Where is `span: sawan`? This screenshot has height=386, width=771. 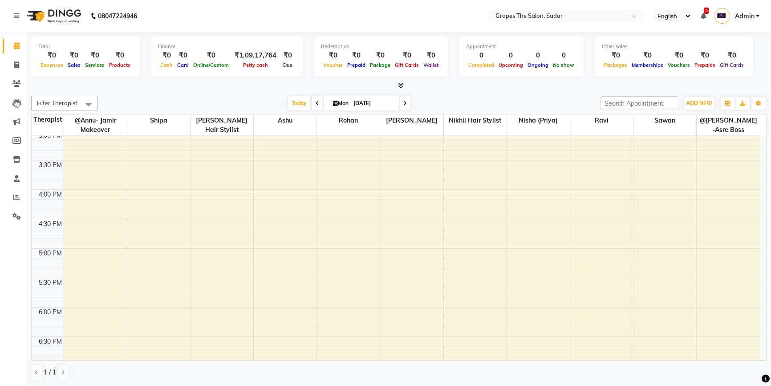
span: sawan is located at coordinates (665, 120).